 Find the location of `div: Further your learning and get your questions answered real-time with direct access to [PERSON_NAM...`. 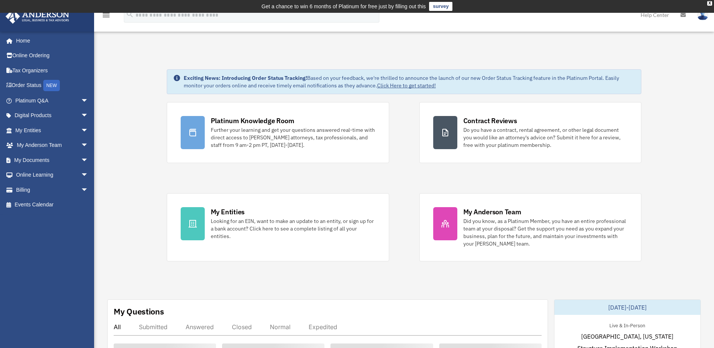

div: Further your learning and get your questions answered real-time with direct access to [PERSON_NAM... is located at coordinates (293, 137).